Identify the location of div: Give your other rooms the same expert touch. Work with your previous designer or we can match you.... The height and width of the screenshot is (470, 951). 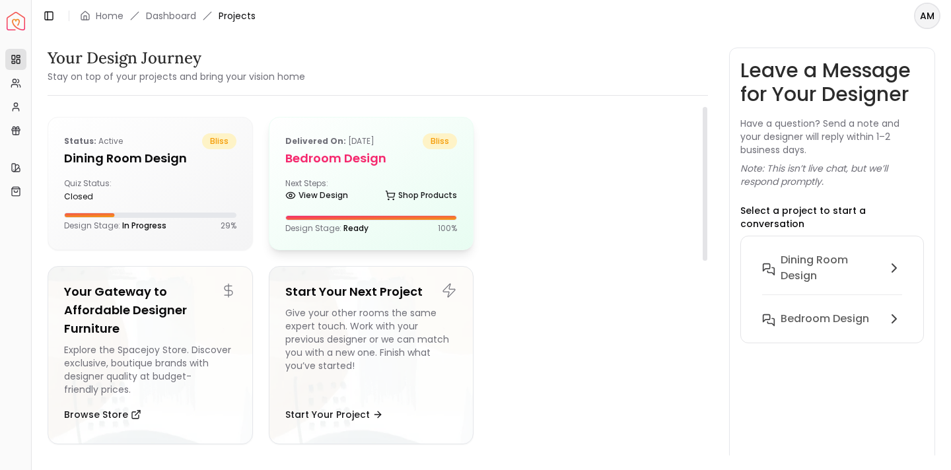
(371, 351).